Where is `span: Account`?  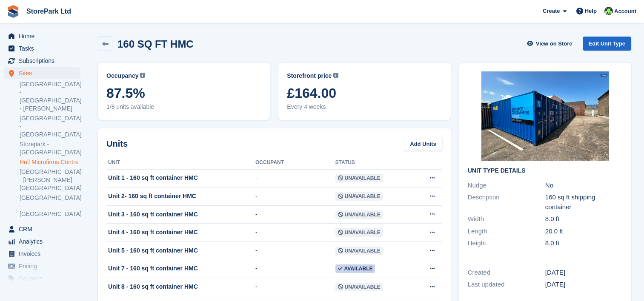
span: Account is located at coordinates (626, 12).